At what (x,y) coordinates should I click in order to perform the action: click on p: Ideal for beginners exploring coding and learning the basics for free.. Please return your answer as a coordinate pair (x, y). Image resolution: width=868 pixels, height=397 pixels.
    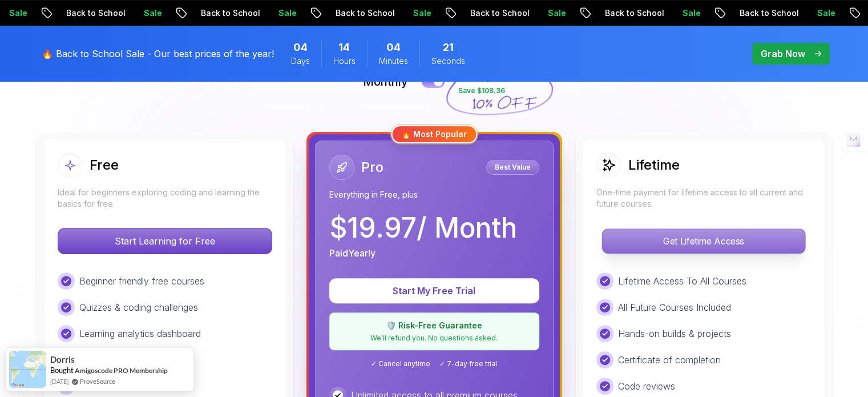
    Looking at the image, I should click on (165, 198).